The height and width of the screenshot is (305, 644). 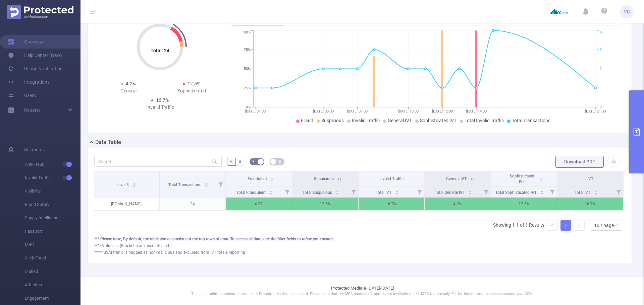 What do you see at coordinates (194, 84) in the screenshot?
I see `span: 12.5%` at bounding box center [194, 84].